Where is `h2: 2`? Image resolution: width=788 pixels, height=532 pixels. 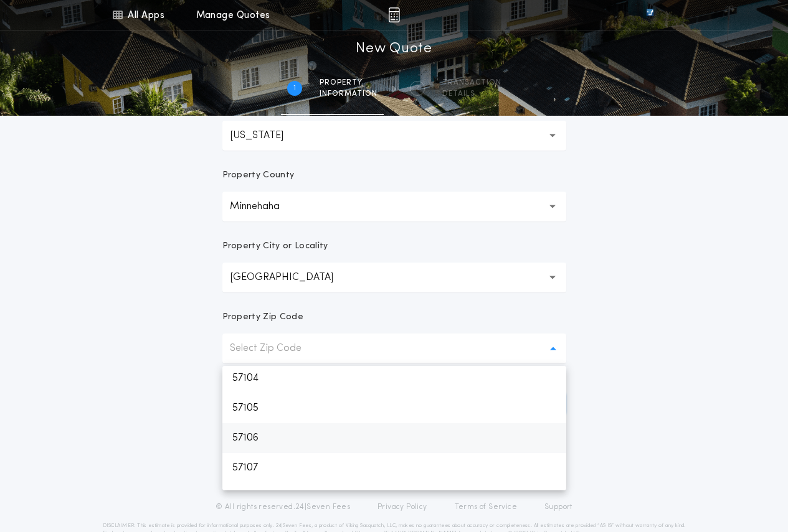
h2: 2 is located at coordinates (417, 89).